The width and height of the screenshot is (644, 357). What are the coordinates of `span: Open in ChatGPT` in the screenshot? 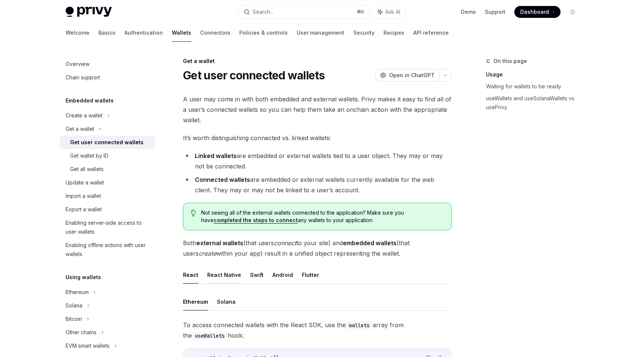 It's located at (412, 76).